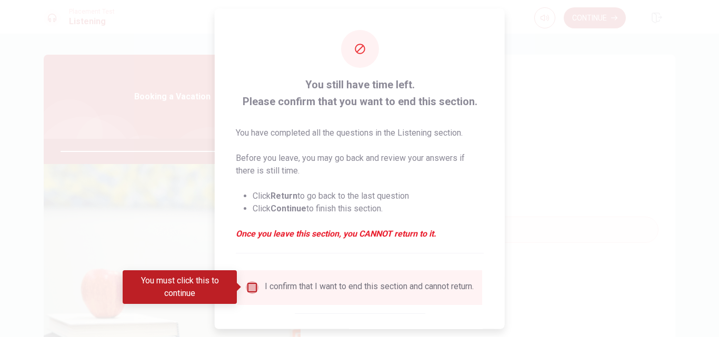 The image size is (719, 337). Describe the element at coordinates (360, 234) in the screenshot. I see `em: Once you leave this section, you CANNOT return to it.` at that location.